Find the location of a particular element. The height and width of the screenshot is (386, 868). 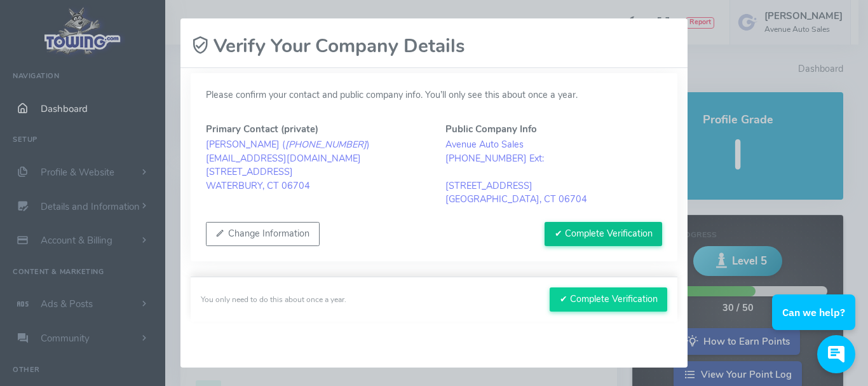

p: Please confirm your contact and public company info. You’ll only see this about once a year. is located at coordinates (434, 95).